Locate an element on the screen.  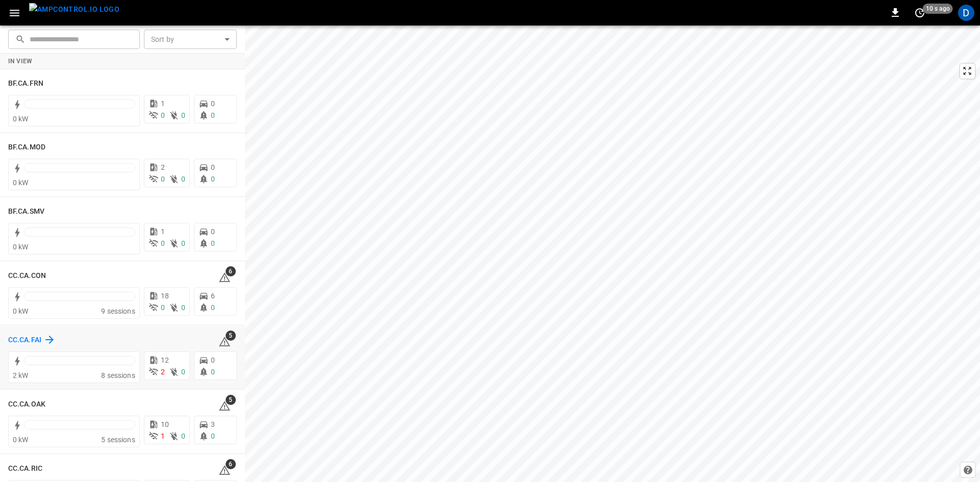
h6: CC.CA.FAI is located at coordinates (25, 340).